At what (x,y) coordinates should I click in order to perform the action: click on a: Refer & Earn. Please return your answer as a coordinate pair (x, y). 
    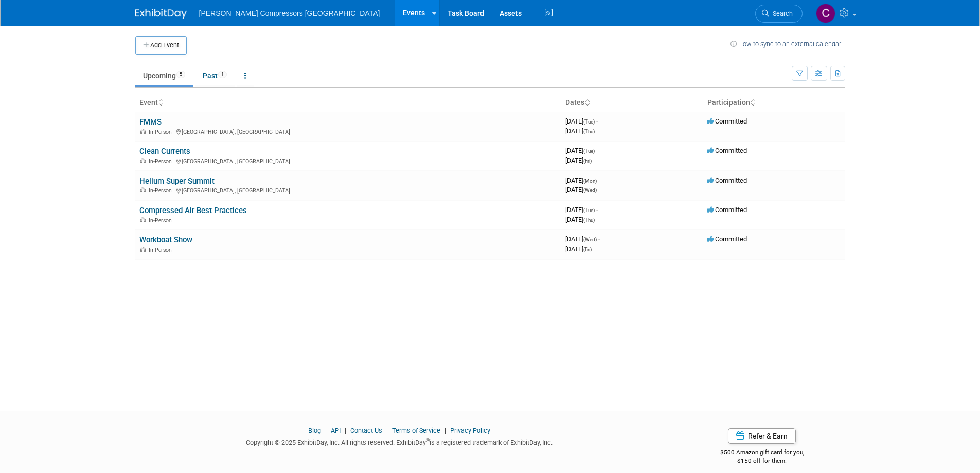
    Looking at the image, I should click on (762, 436).